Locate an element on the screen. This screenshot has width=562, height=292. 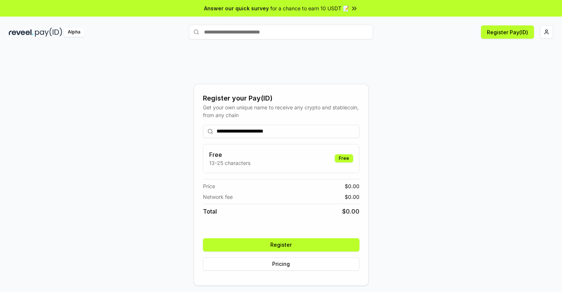
h3: Free is located at coordinates (230, 155).